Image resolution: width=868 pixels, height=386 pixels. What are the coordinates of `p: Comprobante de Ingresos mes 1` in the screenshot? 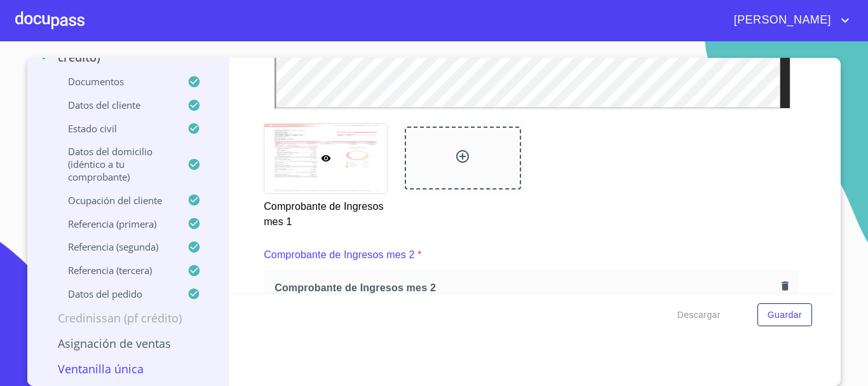 It's located at (325, 212).